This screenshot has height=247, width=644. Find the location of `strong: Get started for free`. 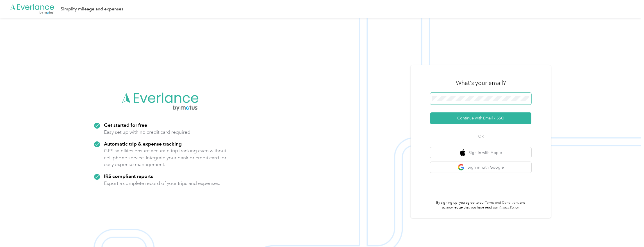

strong: Get started for free is located at coordinates (126, 125).